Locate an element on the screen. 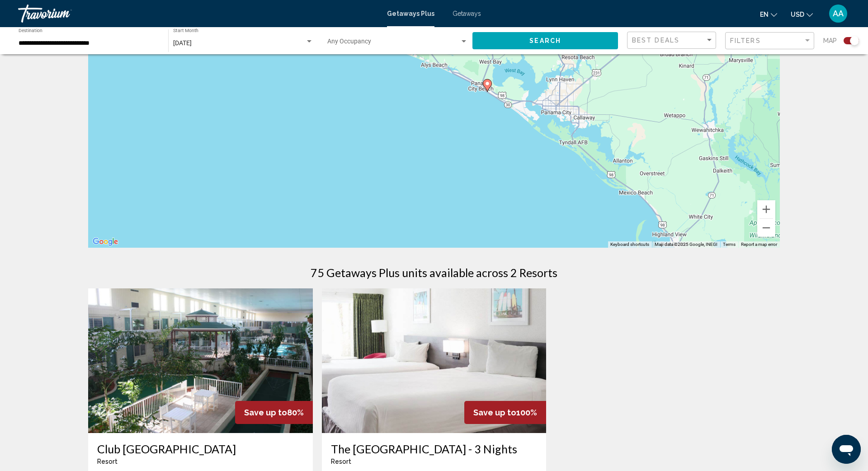  button: Change language is located at coordinates (768, 14).